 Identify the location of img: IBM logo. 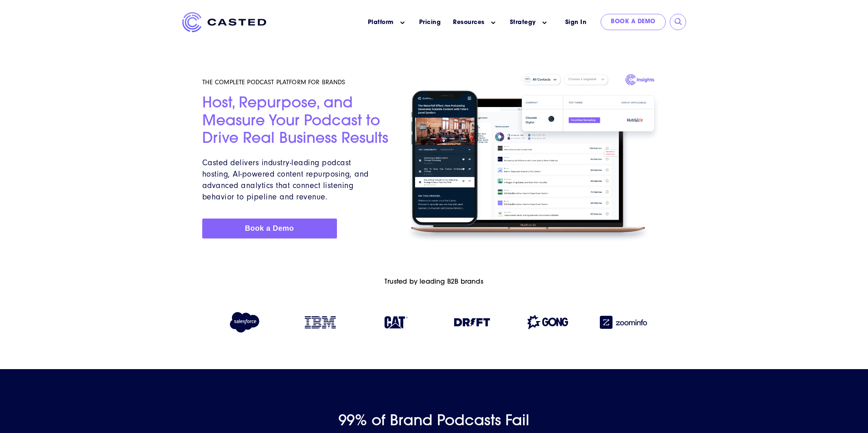
(320, 322).